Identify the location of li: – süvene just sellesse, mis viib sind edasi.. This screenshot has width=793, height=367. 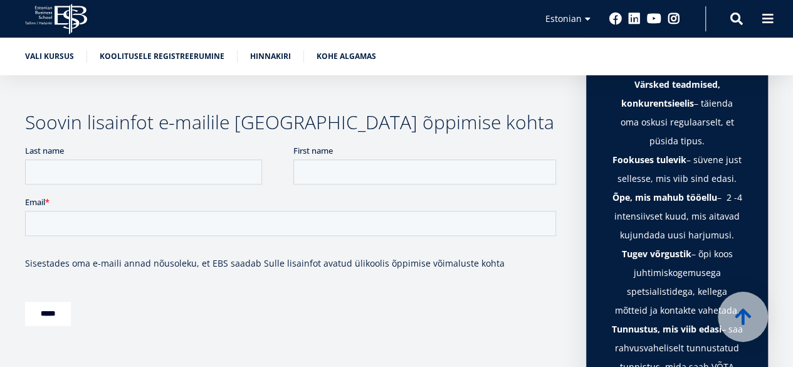
(677, 169).